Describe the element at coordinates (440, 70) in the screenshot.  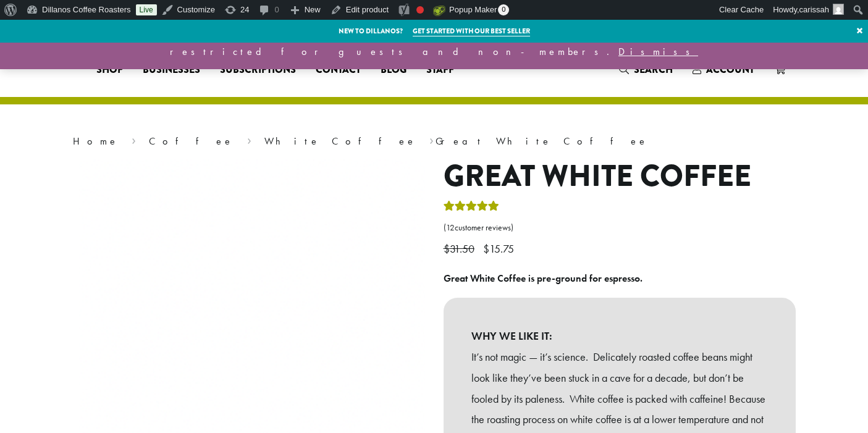
I see `span: Staff` at that location.